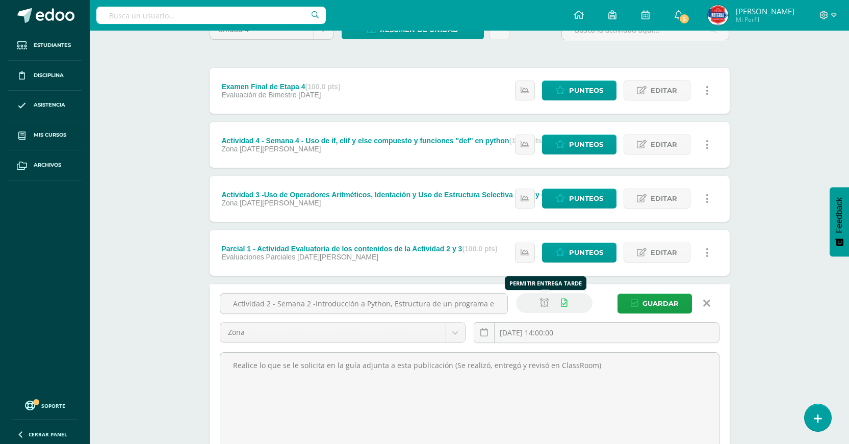  I want to click on span: Asistencia, so click(49, 105).